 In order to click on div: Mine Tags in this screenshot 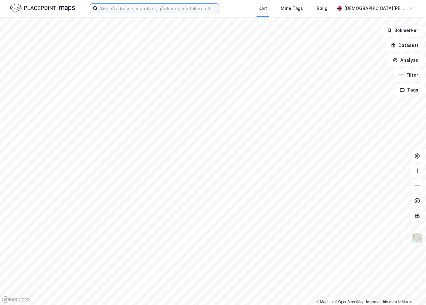, I will do `click(292, 8)`.